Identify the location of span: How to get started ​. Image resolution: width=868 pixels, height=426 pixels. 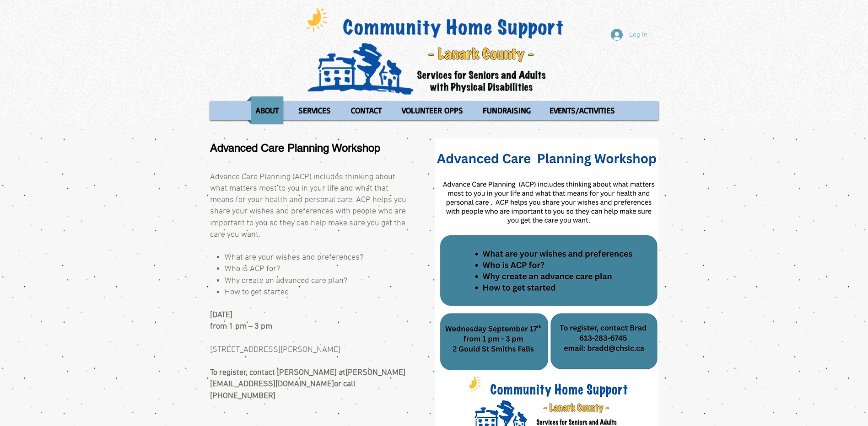
(257, 292).